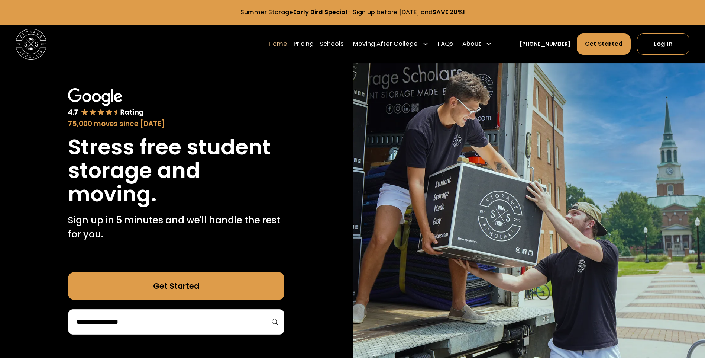  What do you see at coordinates (278, 44) in the screenshot?
I see `a: Home` at bounding box center [278, 44].